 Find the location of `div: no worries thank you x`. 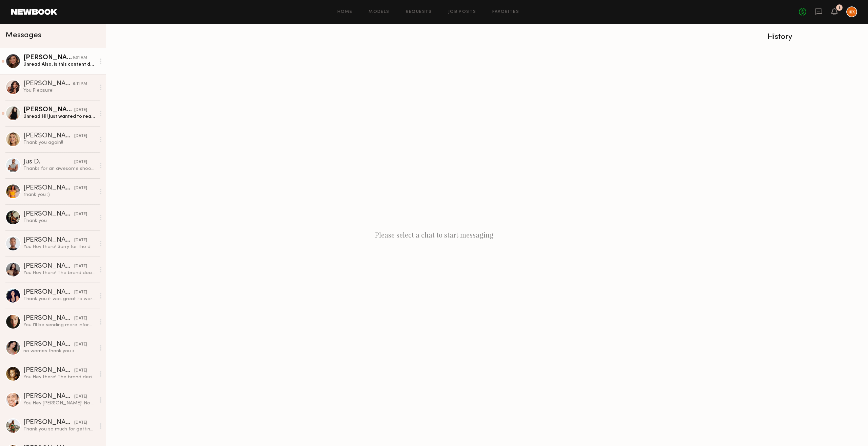

div: no worries thank you x is located at coordinates (59, 351).